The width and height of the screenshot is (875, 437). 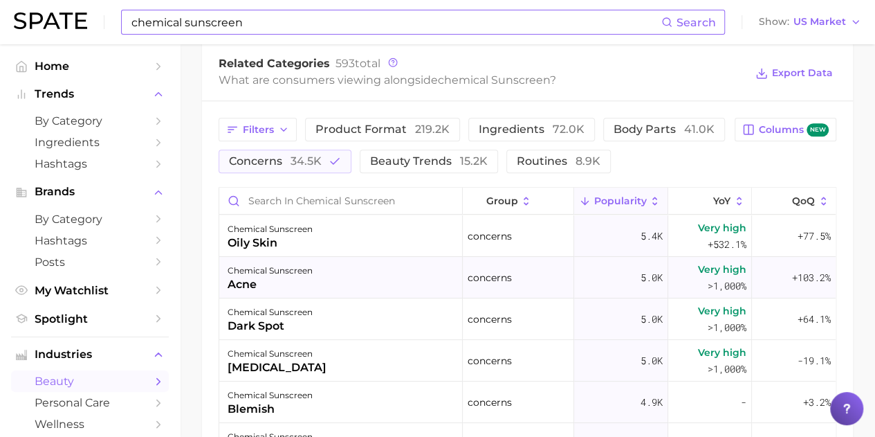 What do you see at coordinates (270, 409) in the screenshot?
I see `div: blemish` at bounding box center [270, 409].